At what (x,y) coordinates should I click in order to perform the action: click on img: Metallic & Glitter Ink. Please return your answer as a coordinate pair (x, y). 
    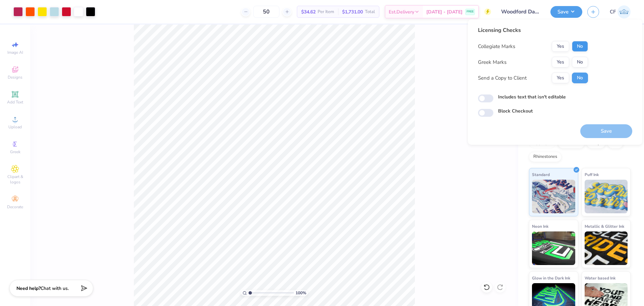
    Looking at the image, I should click on (606, 248).